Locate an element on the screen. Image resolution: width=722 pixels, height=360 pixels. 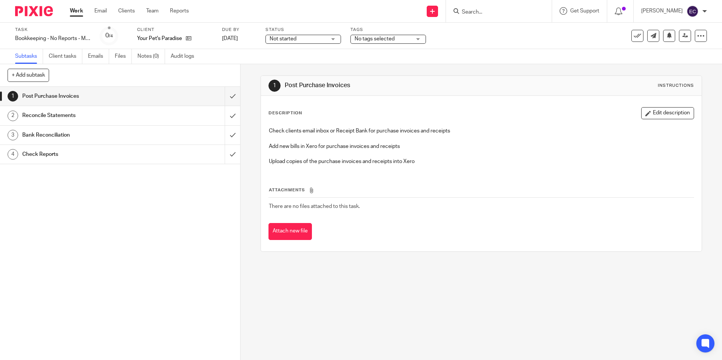
a: Subtasks is located at coordinates (29, 56).